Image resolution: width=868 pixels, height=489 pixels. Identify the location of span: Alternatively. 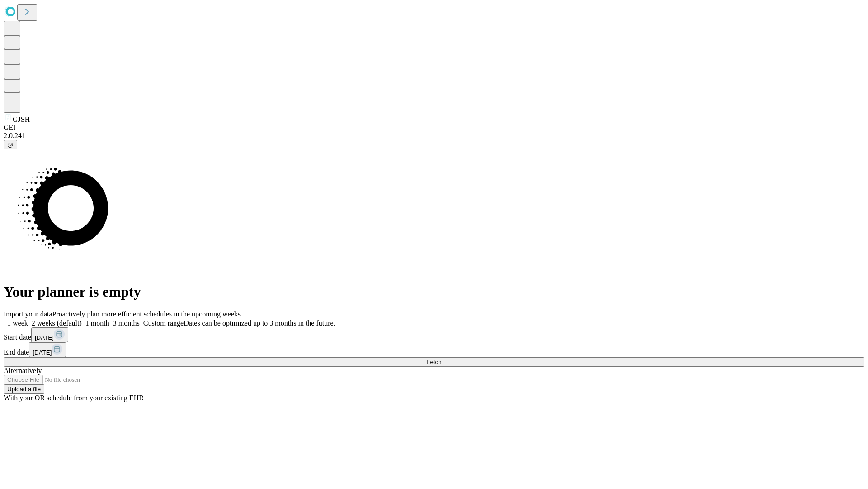
(23, 371).